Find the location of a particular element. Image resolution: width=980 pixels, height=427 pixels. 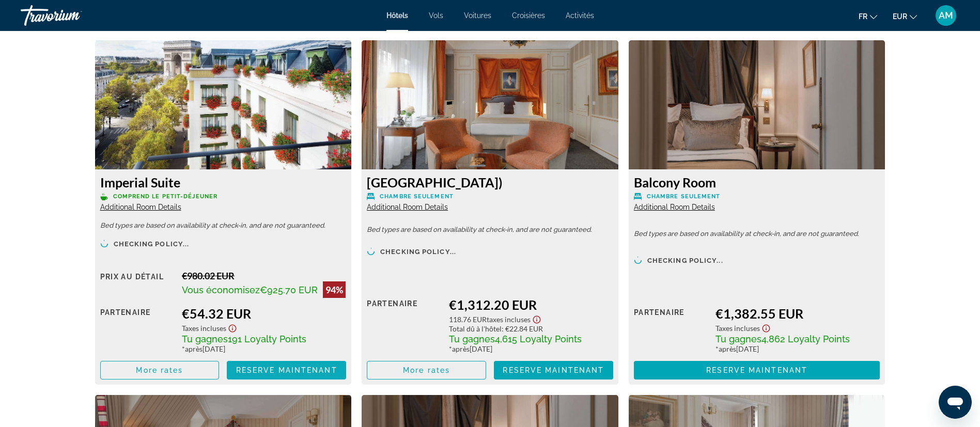

span: AM is located at coordinates (945, 16).